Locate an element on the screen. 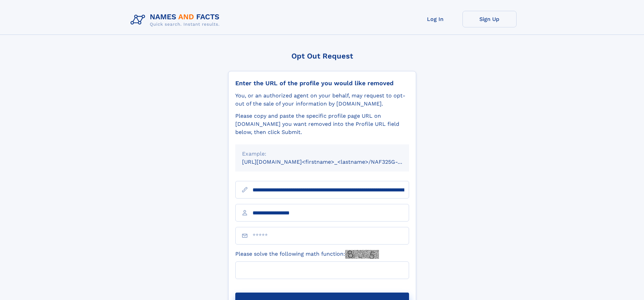  img: Logo Names and Facts is located at coordinates (176, 20).